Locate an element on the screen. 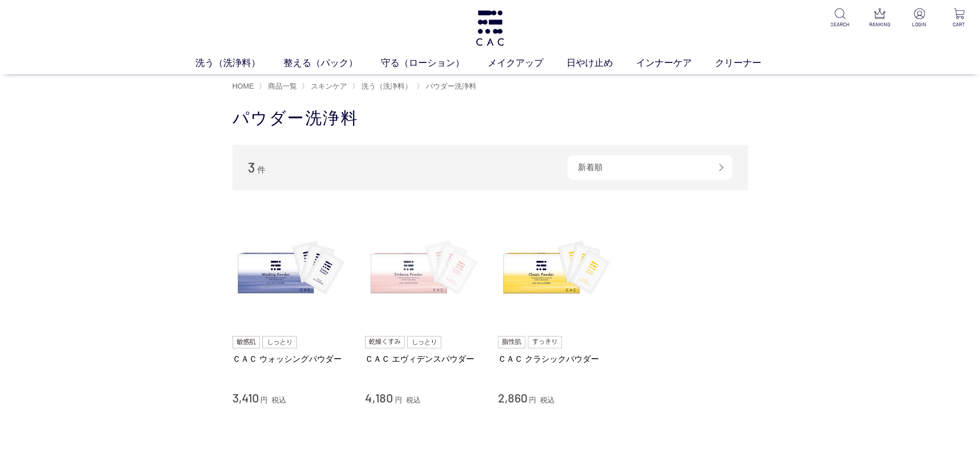 This screenshot has width=980, height=470. img: ＣＡＣ エヴィデンスパウダー is located at coordinates (424, 270).